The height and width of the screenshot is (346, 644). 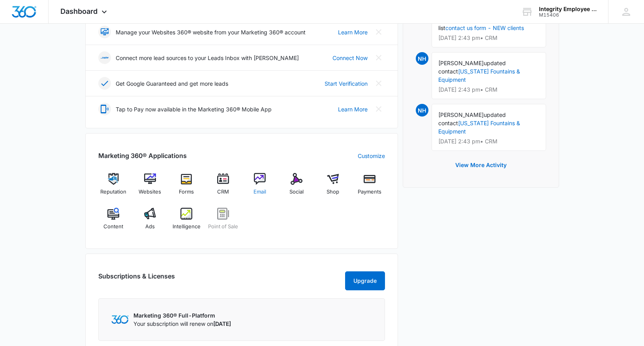 I want to click on span: Ads, so click(x=150, y=226).